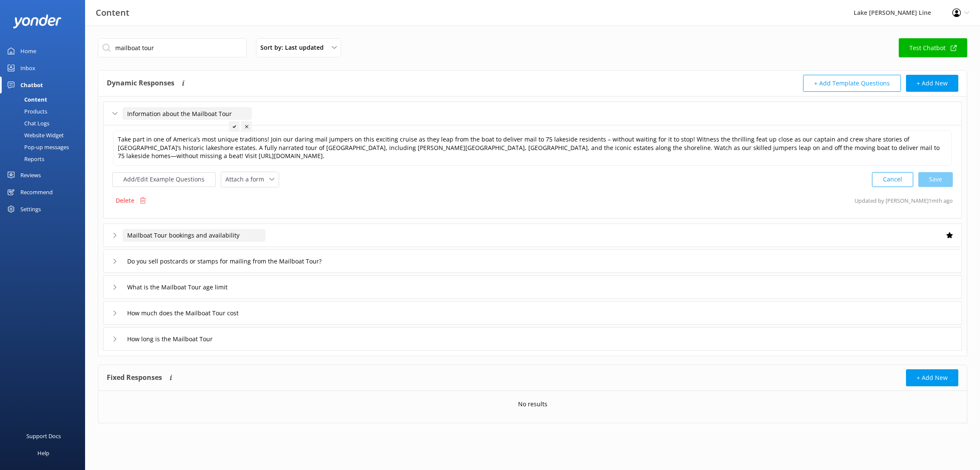 This screenshot has height=470, width=980. Describe the element at coordinates (295, 48) in the screenshot. I see `span: Sort by: Last updated` at that location.